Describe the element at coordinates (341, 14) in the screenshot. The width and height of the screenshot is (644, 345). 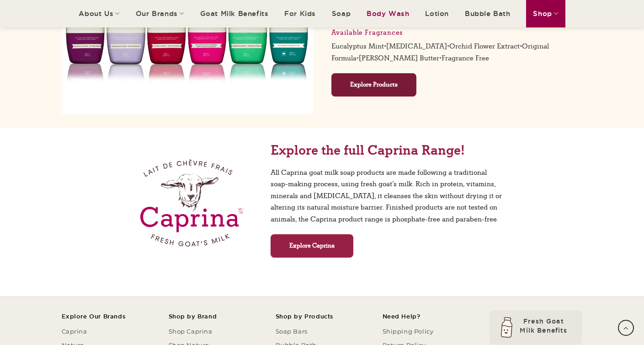
I see `a: Soap` at that location.